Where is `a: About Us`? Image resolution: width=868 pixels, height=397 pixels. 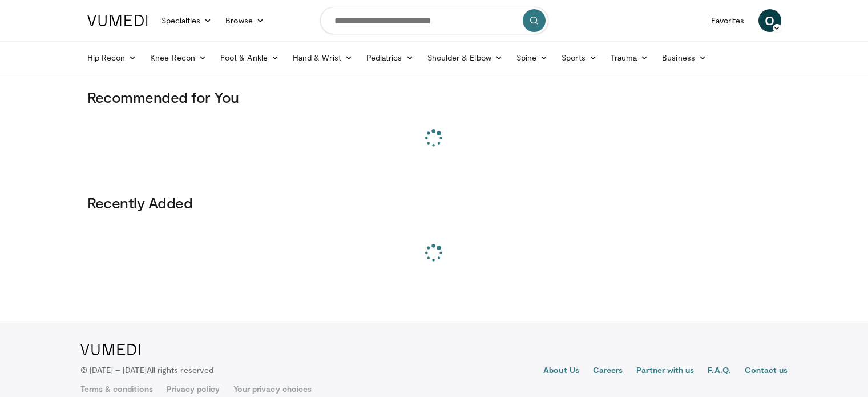 a: About Us is located at coordinates (561, 371).